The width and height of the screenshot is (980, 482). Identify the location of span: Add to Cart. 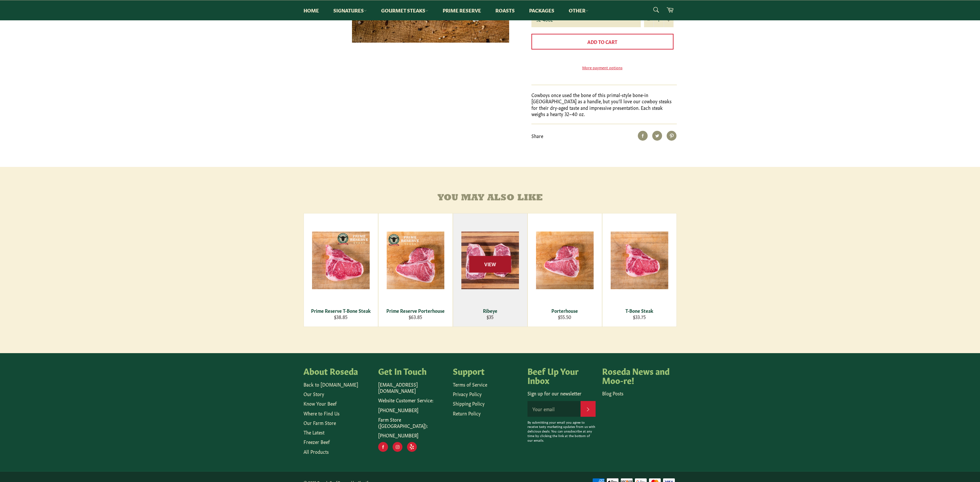
(602, 42).